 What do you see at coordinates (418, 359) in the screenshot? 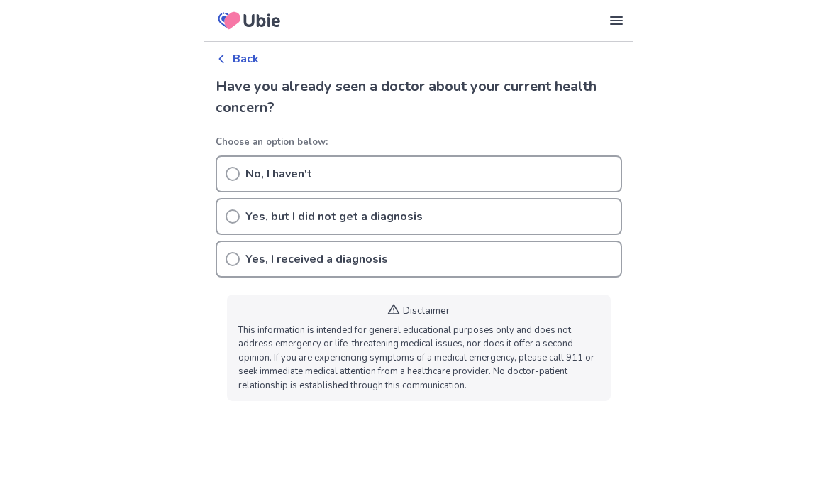
I see `p: This information is intended for general educational purposes only and does not address emergency...` at bounding box center [418, 359].